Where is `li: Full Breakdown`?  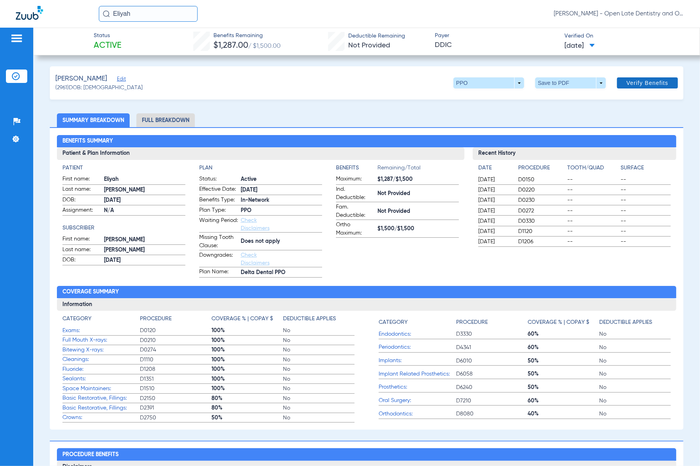 li: Full Breakdown is located at coordinates (166, 120).